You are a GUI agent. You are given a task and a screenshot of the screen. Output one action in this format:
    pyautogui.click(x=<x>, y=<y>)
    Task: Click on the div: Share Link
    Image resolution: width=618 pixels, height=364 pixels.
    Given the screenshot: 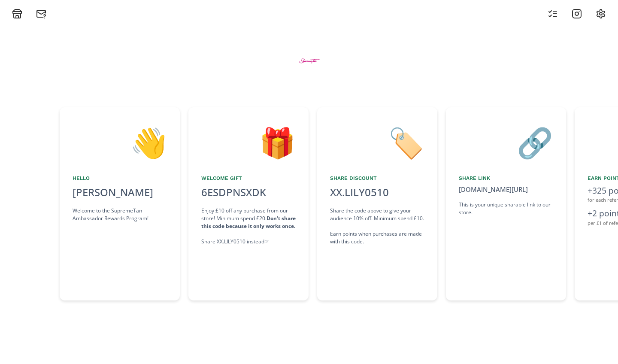 What is the action you would take?
    pyautogui.click(x=506, y=178)
    